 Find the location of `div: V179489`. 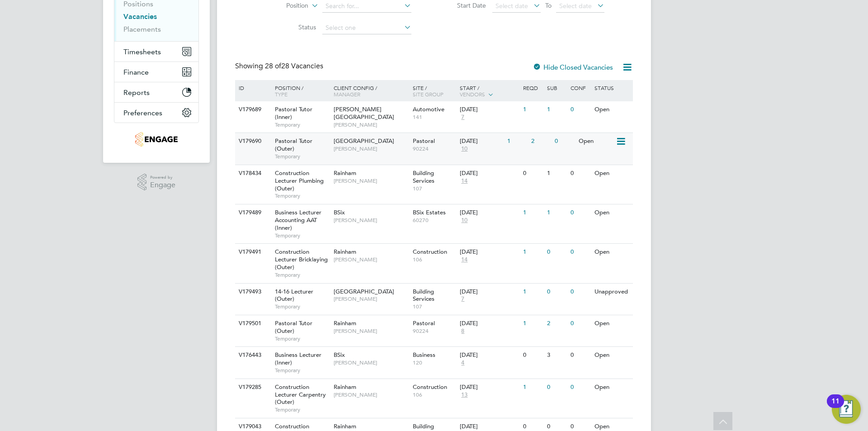

div: V179489 is located at coordinates (252, 213).